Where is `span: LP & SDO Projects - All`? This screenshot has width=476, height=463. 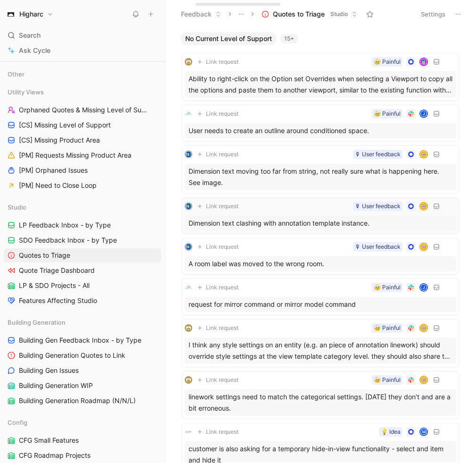 span: LP & SDO Projects - All is located at coordinates (54, 286).